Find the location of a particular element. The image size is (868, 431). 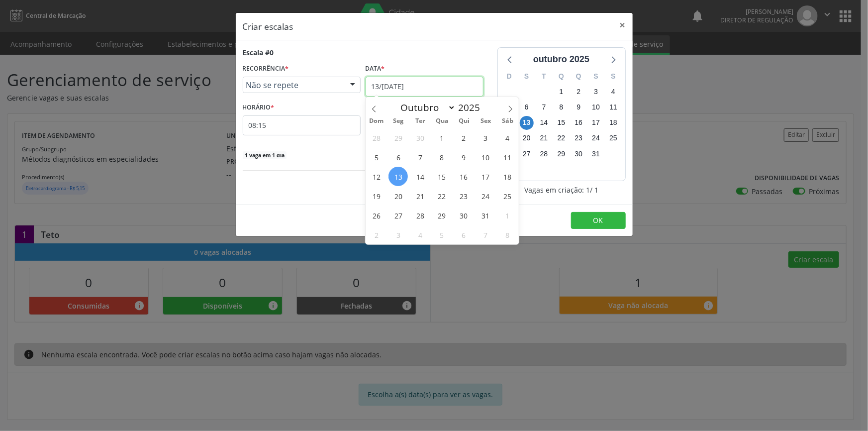

span: segunda-feira, 6 de outubro de 2025 is located at coordinates (527, 107).